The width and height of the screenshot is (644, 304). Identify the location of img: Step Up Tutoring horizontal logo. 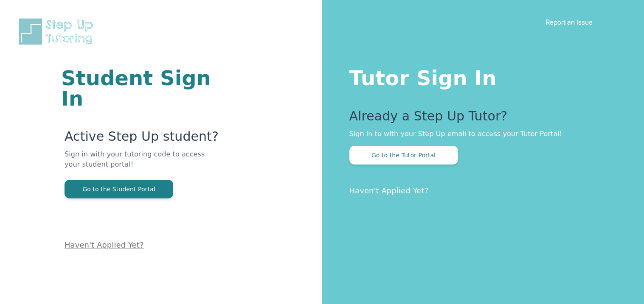
(57, 31).